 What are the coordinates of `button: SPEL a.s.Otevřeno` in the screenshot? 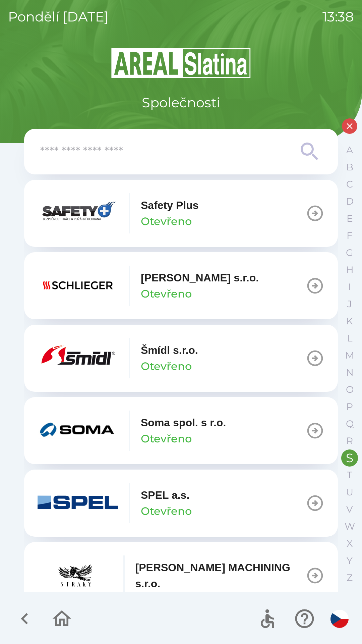 It's located at (181, 503).